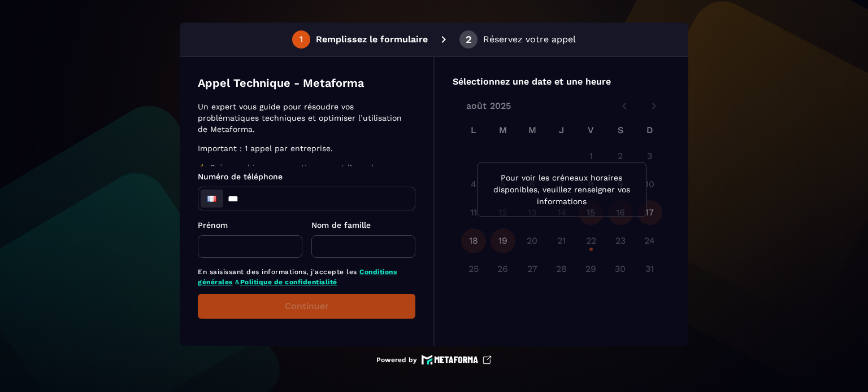 This screenshot has height=392, width=868. What do you see at coordinates (340, 225) in the screenshot?
I see `span: Nom de famille` at bounding box center [340, 225].